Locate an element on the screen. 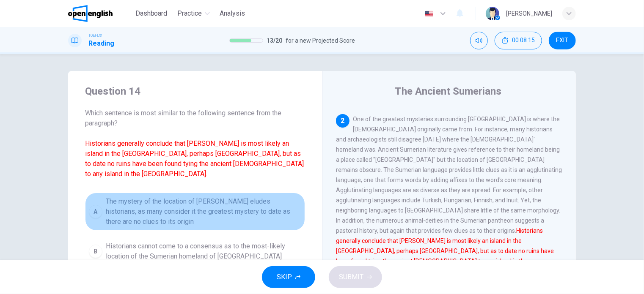 The image size is (644, 294). span: Which sentence is most similar to the following sentence from the paragraph? is located at coordinates (195, 144).